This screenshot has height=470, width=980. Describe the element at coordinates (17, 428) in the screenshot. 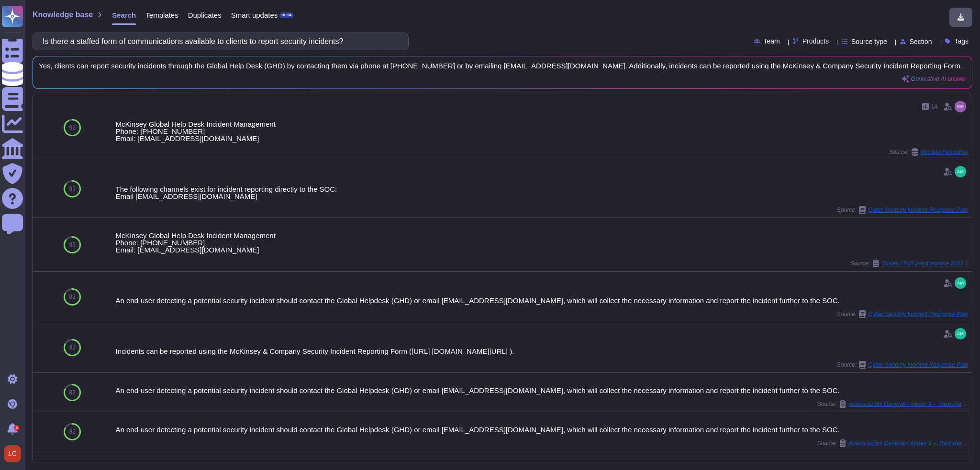

I see `div: 5` at that location.